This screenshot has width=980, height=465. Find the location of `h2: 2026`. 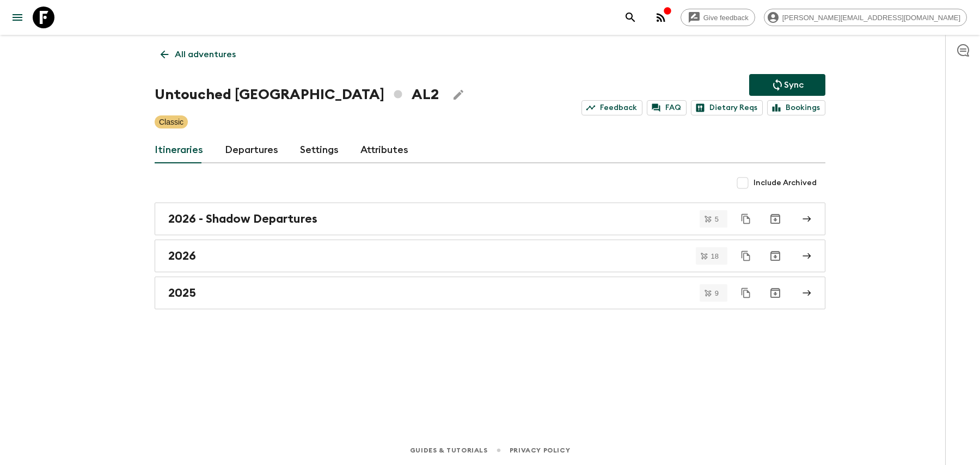

h2: 2026 is located at coordinates (182, 255).